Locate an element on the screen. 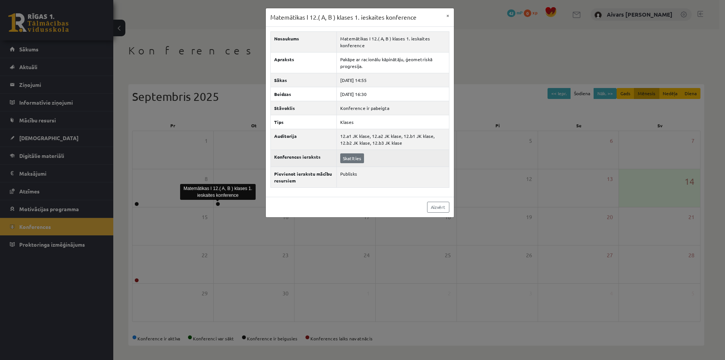  th: Apraksts is located at coordinates (303, 62).